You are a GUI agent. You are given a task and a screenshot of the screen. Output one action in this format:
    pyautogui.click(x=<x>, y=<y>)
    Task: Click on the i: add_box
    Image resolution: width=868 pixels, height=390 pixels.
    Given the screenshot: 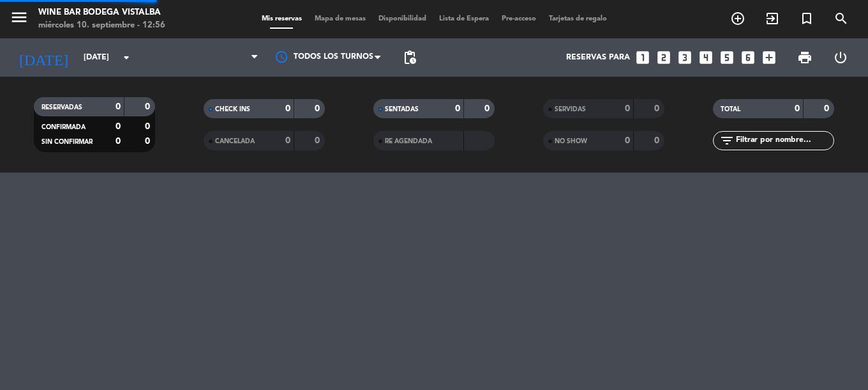 What is the action you would take?
    pyautogui.click(x=769, y=58)
    